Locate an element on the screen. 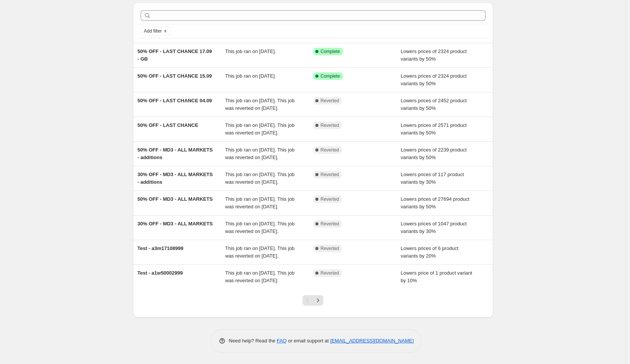 The width and height of the screenshot is (630, 364). span: Test - a3m17108999 is located at coordinates (160, 248).